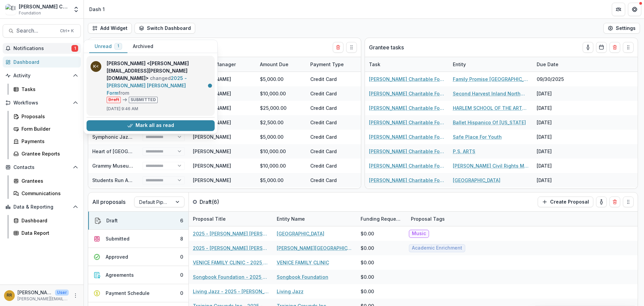 Image resolution: width=644 pixels, height=306 pixels. Describe the element at coordinates (138, 239) in the screenshot. I see `button: Submitted8` at that location.